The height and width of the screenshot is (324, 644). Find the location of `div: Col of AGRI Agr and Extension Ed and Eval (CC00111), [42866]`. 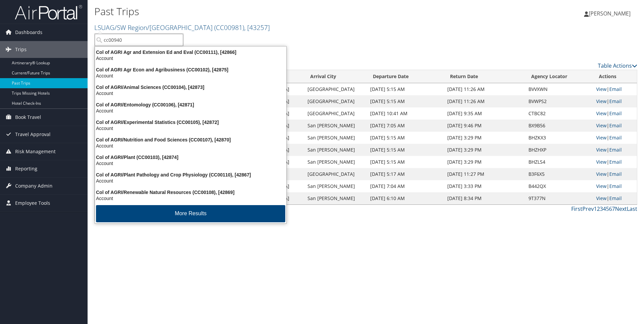

div: Col of AGRI Agr and Extension Ed and Eval (CC00111), [42866] is located at coordinates (191, 52).